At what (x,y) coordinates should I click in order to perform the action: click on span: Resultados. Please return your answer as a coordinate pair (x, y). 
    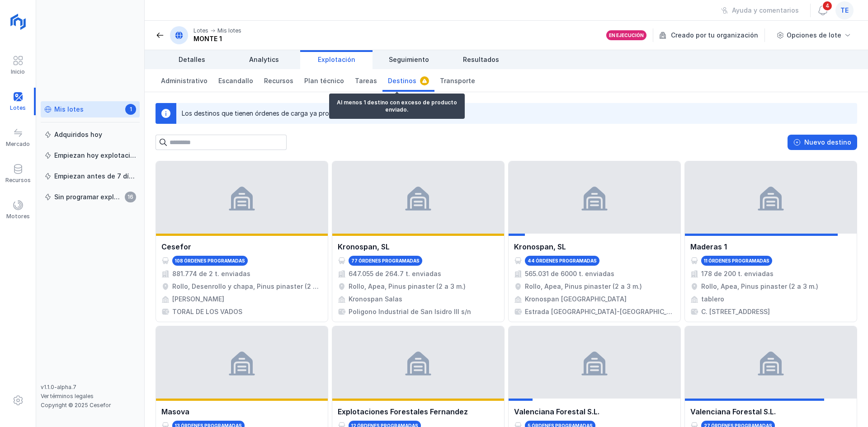
    Looking at the image, I should click on (481, 60).